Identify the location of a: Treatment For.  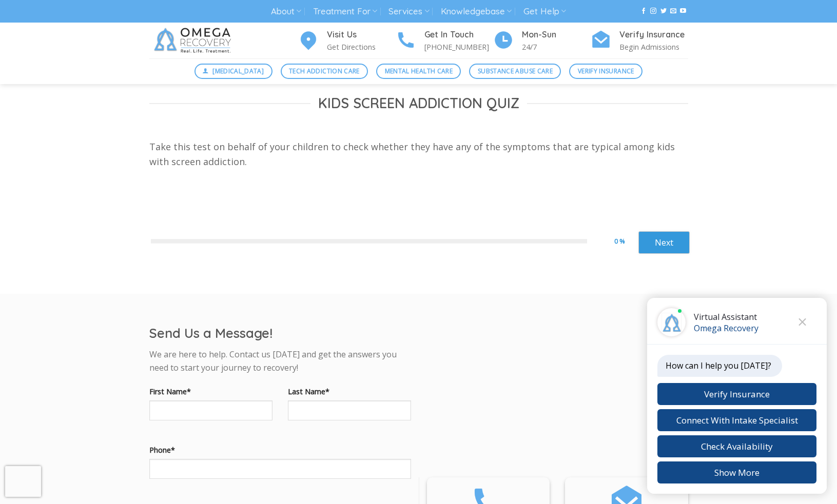
(345, 12).